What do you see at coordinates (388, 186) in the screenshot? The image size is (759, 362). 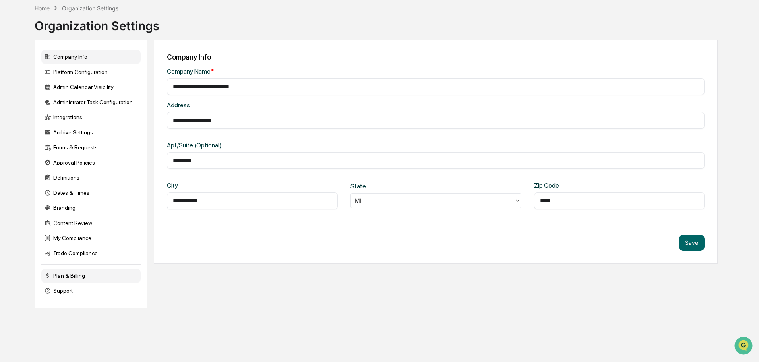 I see `div: State` at bounding box center [388, 186].